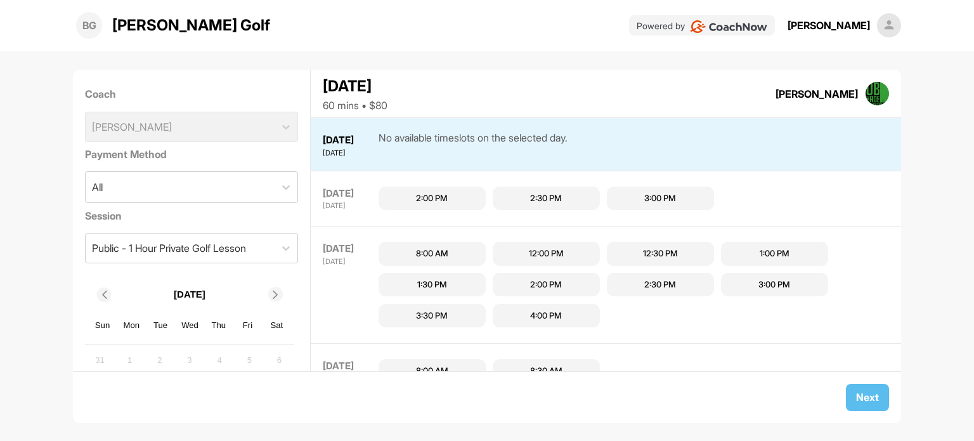 The width and height of the screenshot is (974, 441). I want to click on img: square_7d72e3b9a0e7cffca0d5903ffc03afe1.jpg, so click(878, 94).